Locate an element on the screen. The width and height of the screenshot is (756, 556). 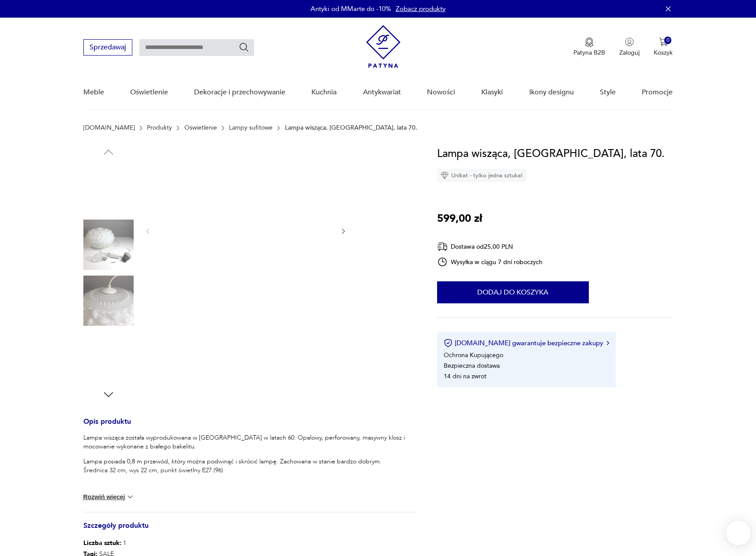
b: Liczba sztuk: is located at coordinates (103, 543).